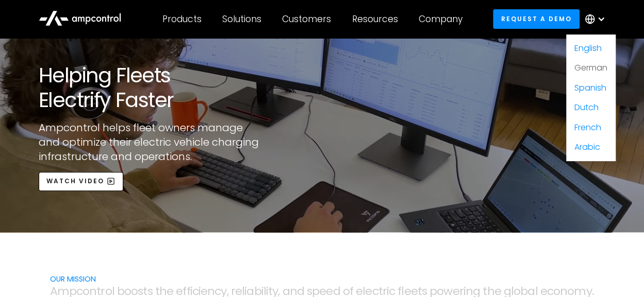 This screenshot has height=297, width=644. What do you see at coordinates (537, 18) in the screenshot?
I see `a: Request a demo` at bounding box center [537, 18].